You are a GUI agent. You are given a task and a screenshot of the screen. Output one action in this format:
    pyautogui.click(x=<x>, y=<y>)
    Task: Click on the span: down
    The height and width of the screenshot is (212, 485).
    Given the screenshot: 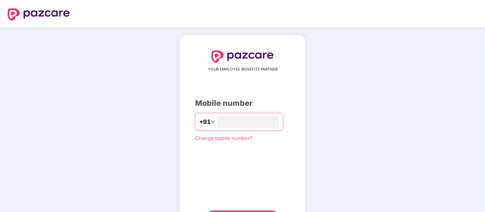 What is the action you would take?
    pyautogui.click(x=213, y=122)
    